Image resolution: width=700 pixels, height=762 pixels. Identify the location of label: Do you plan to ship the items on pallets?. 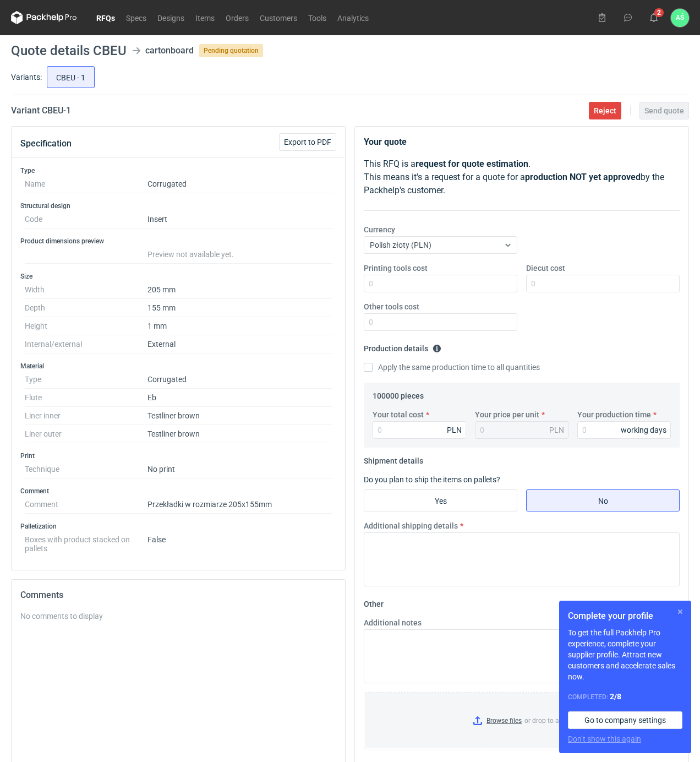
(432, 480).